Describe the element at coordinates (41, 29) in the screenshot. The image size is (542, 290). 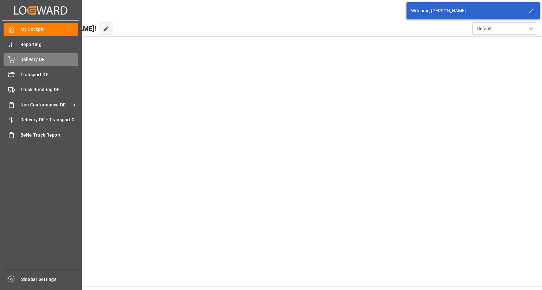
I see `a: My Cockpit` at that location.